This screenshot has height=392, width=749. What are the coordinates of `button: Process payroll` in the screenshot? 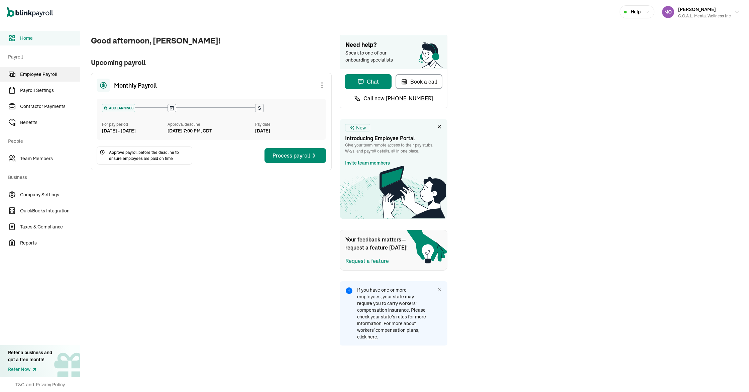 It's located at (295, 155).